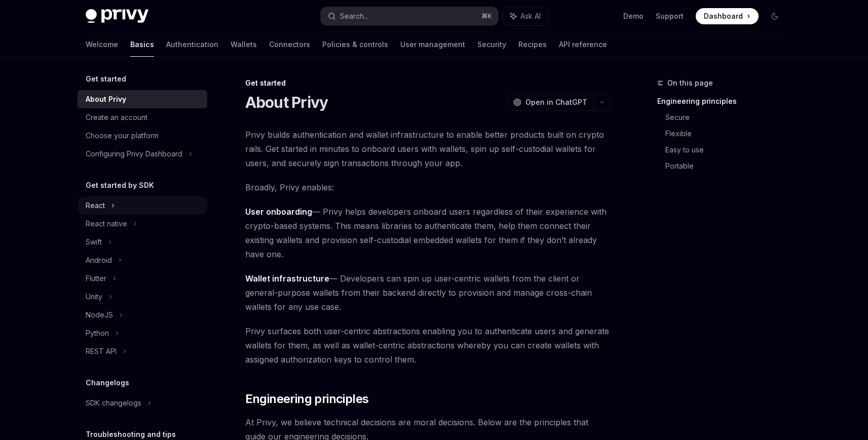  Describe the element at coordinates (94, 297) in the screenshot. I see `div: Unity` at that location.